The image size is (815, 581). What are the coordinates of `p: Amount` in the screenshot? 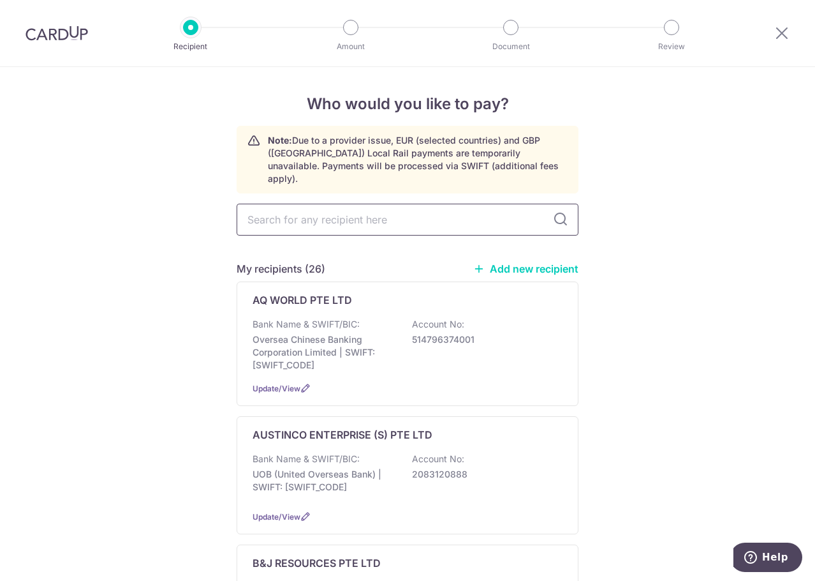 It's located at (351, 47).